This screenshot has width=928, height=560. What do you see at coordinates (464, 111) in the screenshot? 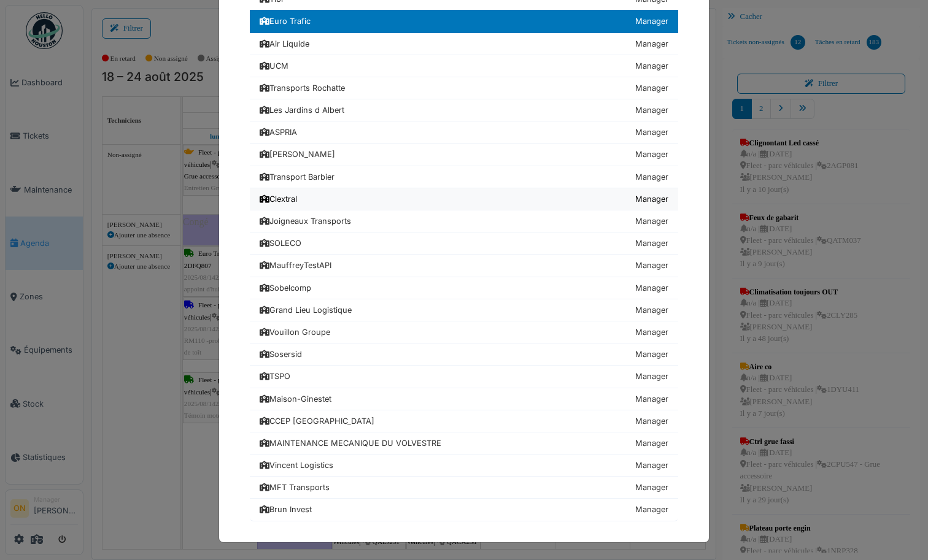
I see `a: Les Jardins d Albert Manager` at bounding box center [464, 111].